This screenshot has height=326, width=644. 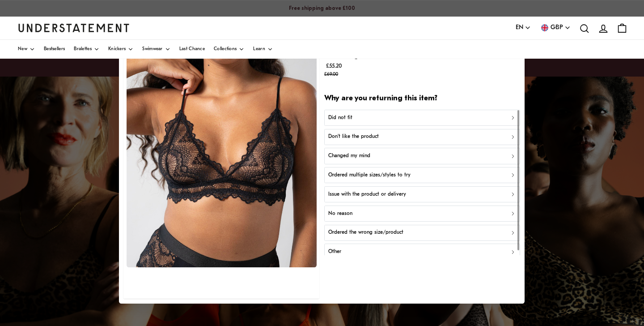 I want to click on span: GBP, so click(x=557, y=28).